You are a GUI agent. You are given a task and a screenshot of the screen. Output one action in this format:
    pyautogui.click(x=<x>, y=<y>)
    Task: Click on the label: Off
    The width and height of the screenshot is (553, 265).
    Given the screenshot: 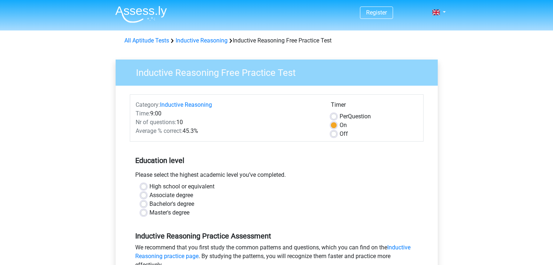 What is the action you would take?
    pyautogui.click(x=344, y=134)
    